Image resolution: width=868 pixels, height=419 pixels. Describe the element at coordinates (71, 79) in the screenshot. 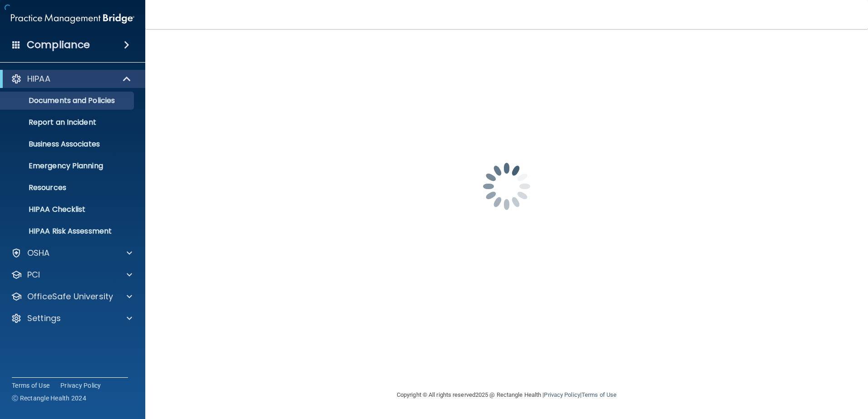

I see `a: HIPAA` at that location.